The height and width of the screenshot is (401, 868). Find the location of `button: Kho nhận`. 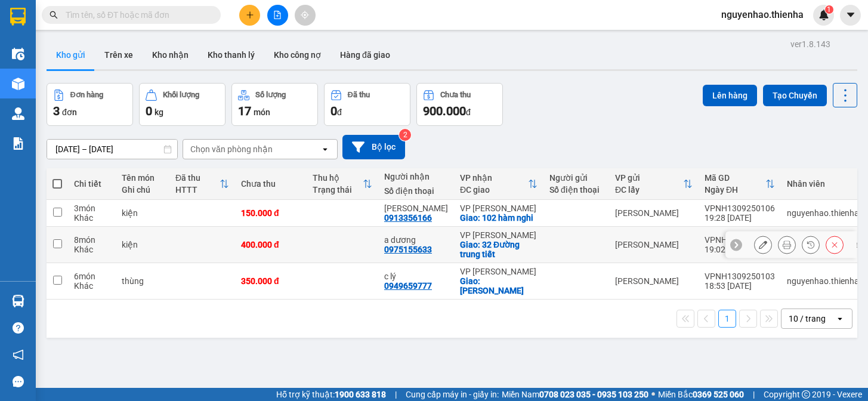

button: Kho nhận is located at coordinates (170, 55).